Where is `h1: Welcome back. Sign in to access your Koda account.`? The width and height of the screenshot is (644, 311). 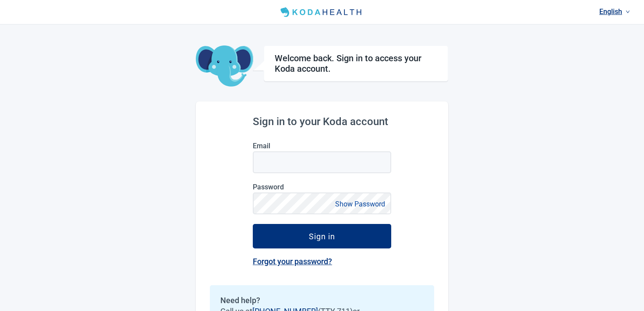
h1: Welcome back. Sign in to access your Koda account. is located at coordinates (356, 63).